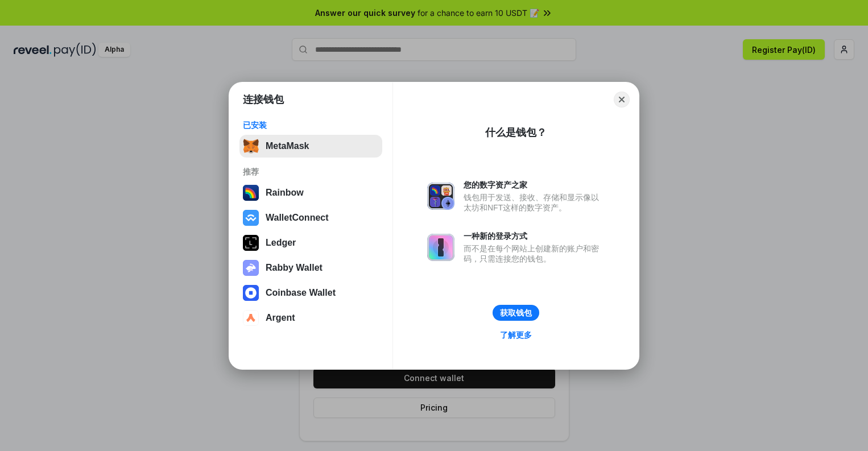 The width and height of the screenshot is (868, 451). I want to click on img: svg+xml,%3Csvg%20width%3D%22120%22%20height%3D%22120%22%20viewBox%3D%220%200%20120%20120%22%20fil..., so click(251, 193).